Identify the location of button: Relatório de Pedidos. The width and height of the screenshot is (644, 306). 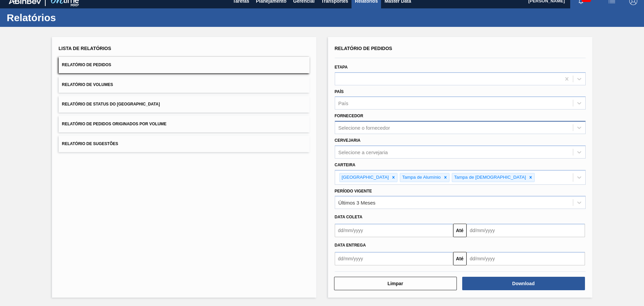
(184, 65).